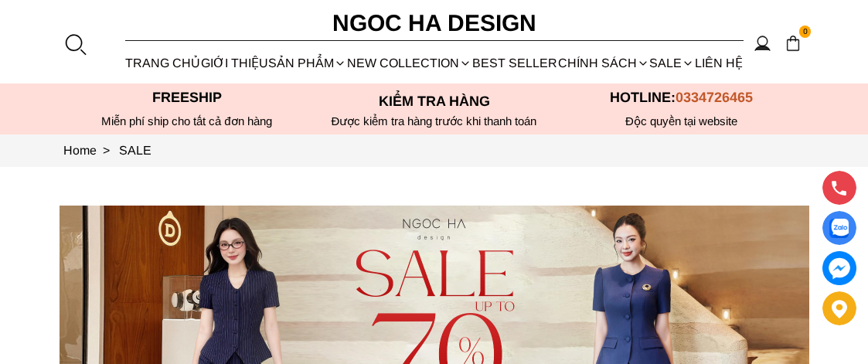 The height and width of the screenshot is (364, 868). What do you see at coordinates (603, 62) in the screenshot?
I see `div: Chính sách` at bounding box center [603, 62].